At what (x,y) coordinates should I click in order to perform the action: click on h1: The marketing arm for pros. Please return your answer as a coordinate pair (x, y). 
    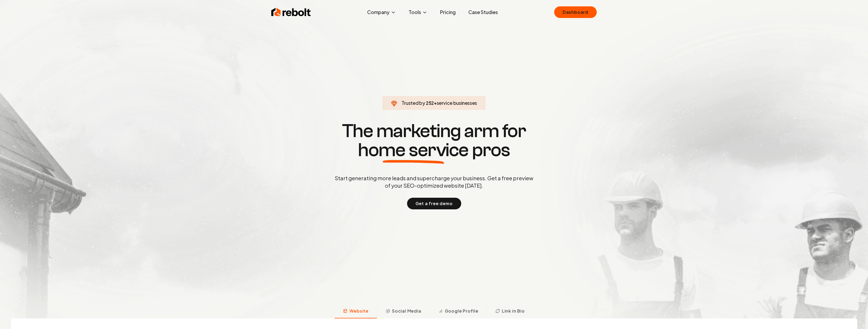
    Looking at the image, I should click on (434, 141).